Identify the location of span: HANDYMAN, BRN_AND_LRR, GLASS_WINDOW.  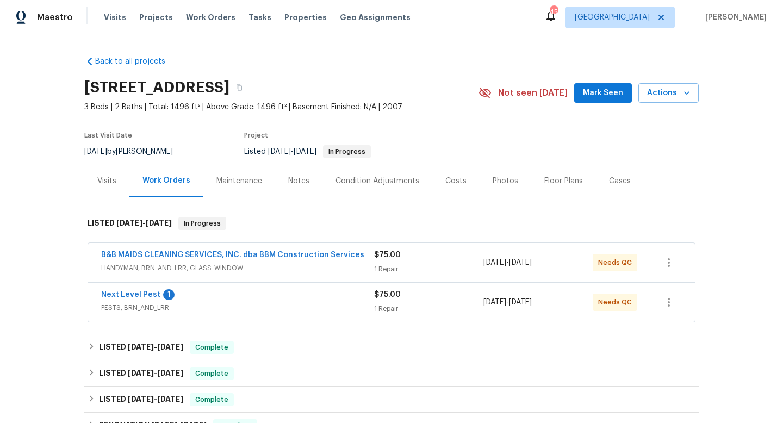
(238, 268).